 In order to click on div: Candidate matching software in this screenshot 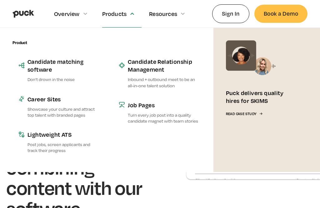, I will do `click(64, 65)`.